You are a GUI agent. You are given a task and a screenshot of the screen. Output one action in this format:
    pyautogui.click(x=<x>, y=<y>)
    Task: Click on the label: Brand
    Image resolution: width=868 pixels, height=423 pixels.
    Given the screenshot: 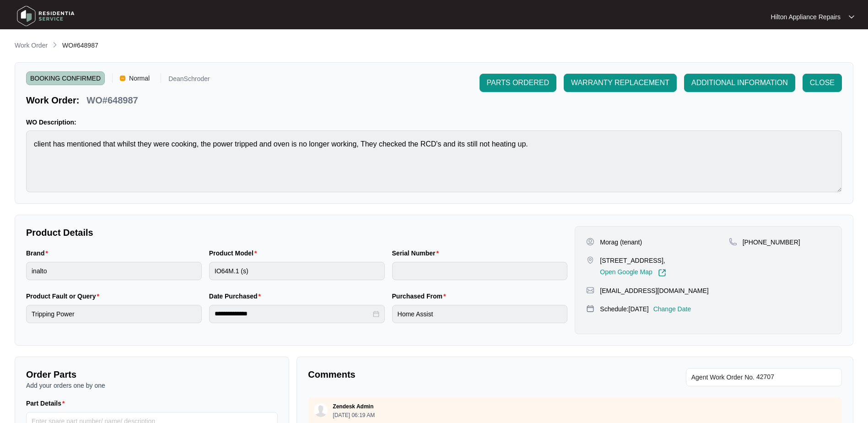 What is the action you would take?
    pyautogui.click(x=39, y=254)
    